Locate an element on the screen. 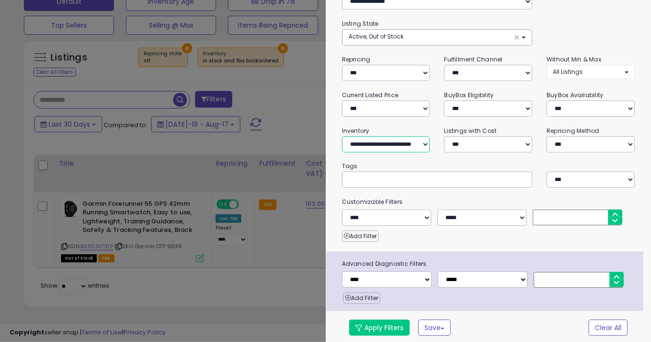  small: Inventory is located at coordinates (356, 131).